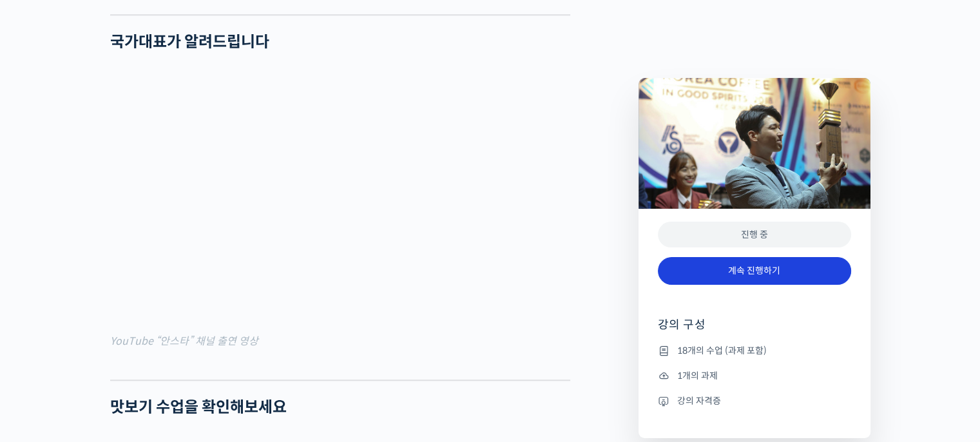 Image resolution: width=980 pixels, height=442 pixels. I want to click on strong: 맛보기 수업을 확인해보세요, so click(198, 407).